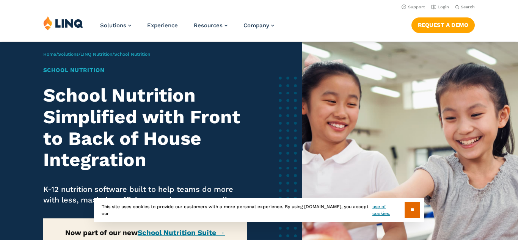  Describe the element at coordinates (50, 54) in the screenshot. I see `a: Home` at that location.